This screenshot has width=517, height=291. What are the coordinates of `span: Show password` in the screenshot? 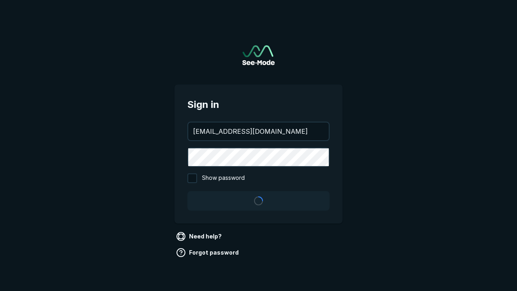 It's located at (223, 178).